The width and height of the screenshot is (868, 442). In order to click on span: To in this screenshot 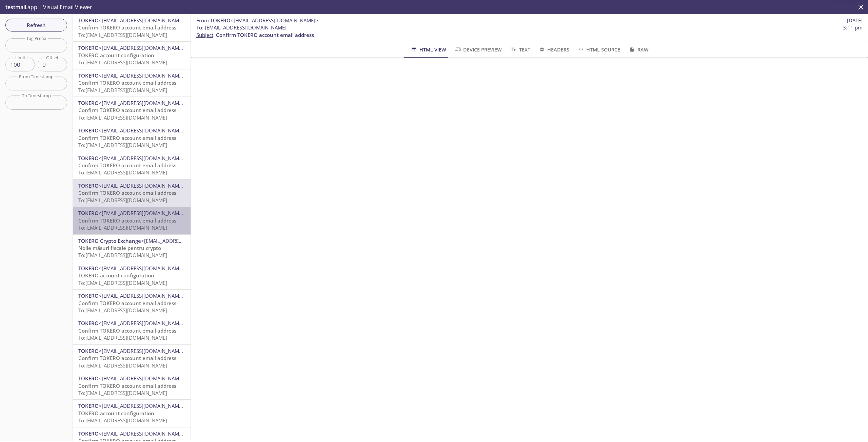, I will do `click(199, 27)`.